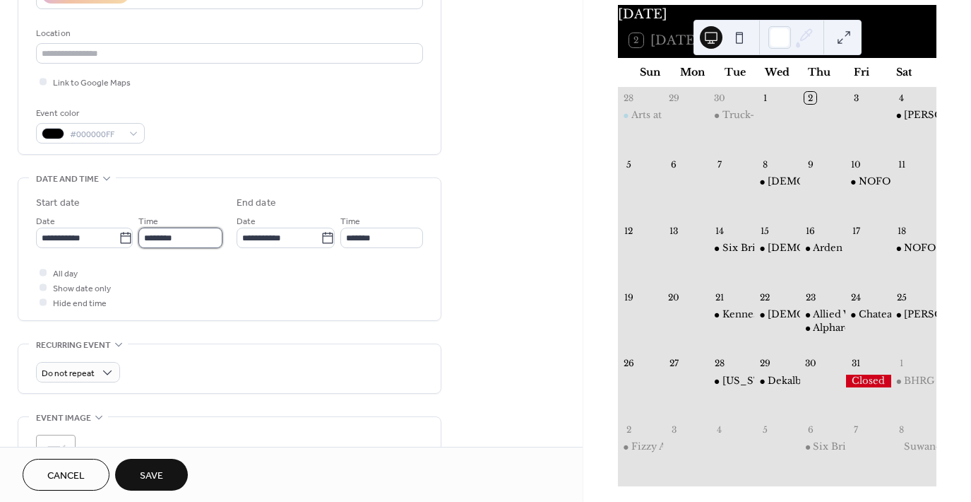 The width and height of the screenshot is (971, 502). Describe the element at coordinates (65, 273) in the screenshot. I see `span: All day` at that location.